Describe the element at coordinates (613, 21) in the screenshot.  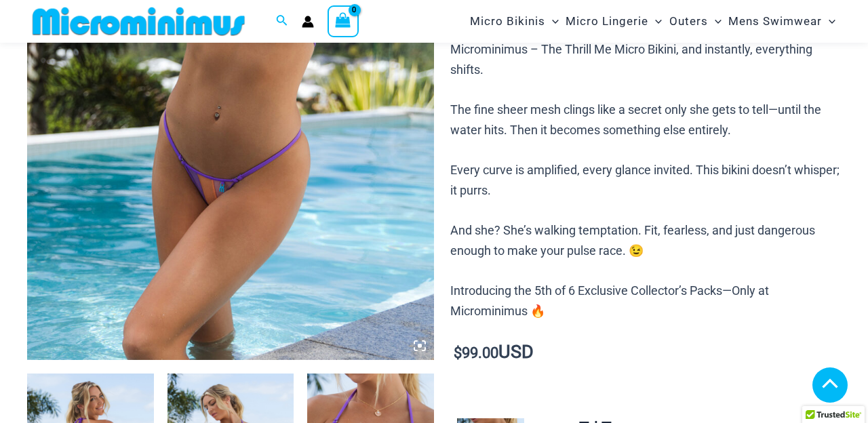
I see `a: Micro LingerieMenu ToggleMenu Toggle` at that location.